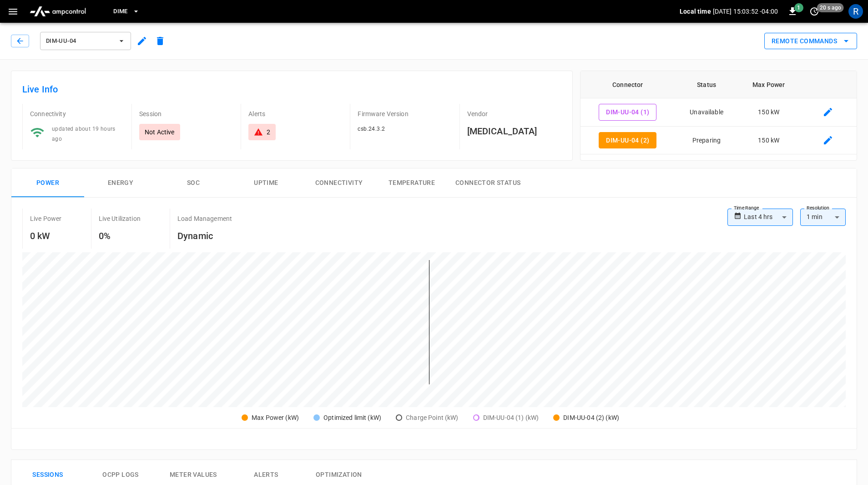 This screenshot has height=485, width=868. Describe the element at coordinates (127, 11) in the screenshot. I see `button: Dime` at that location.